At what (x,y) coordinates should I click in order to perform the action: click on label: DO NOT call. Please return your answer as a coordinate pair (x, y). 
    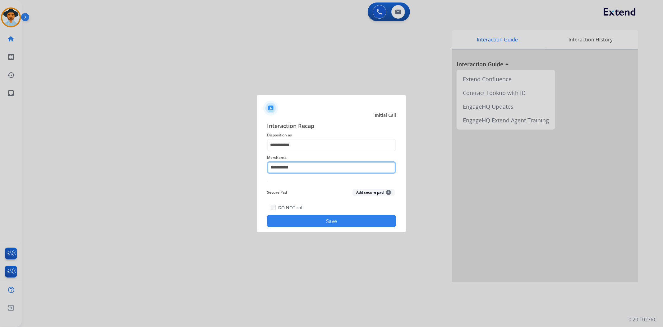
    Looking at the image, I should click on (291, 207).